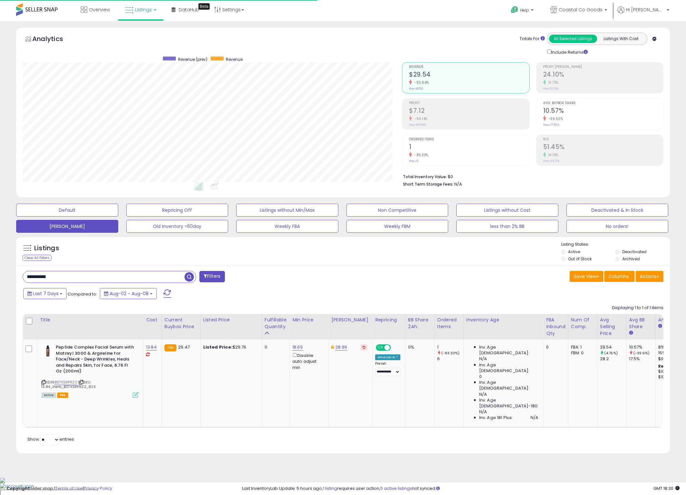 The width and height of the screenshot is (686, 495). Describe the element at coordinates (504, 320) in the screenshot. I see `div: Inventory Age` at that location.